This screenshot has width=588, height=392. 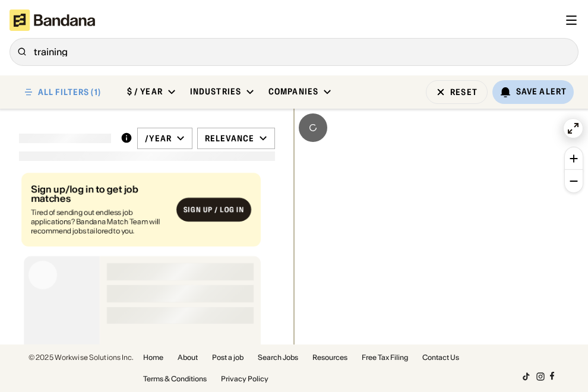 I want to click on a: Search Jobs, so click(x=278, y=358).